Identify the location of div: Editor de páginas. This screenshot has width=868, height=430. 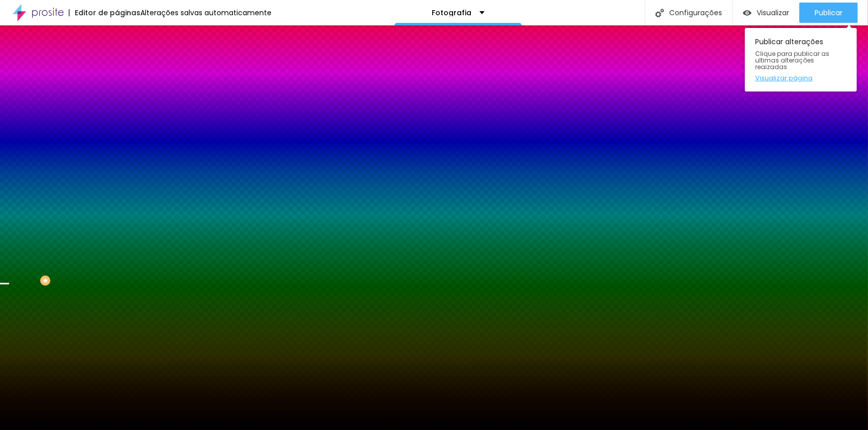
(104, 13).